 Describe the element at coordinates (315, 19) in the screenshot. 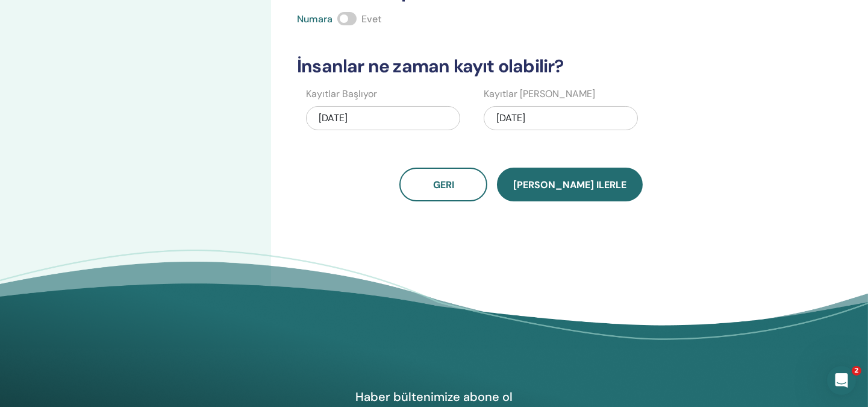

I see `span: Numara` at that location.